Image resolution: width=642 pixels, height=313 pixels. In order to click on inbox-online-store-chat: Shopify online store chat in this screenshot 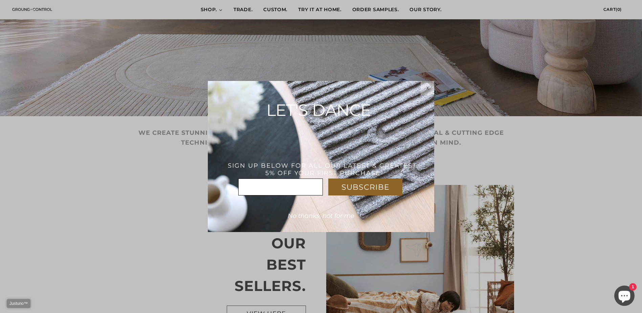, I will do `click(624, 296)`.